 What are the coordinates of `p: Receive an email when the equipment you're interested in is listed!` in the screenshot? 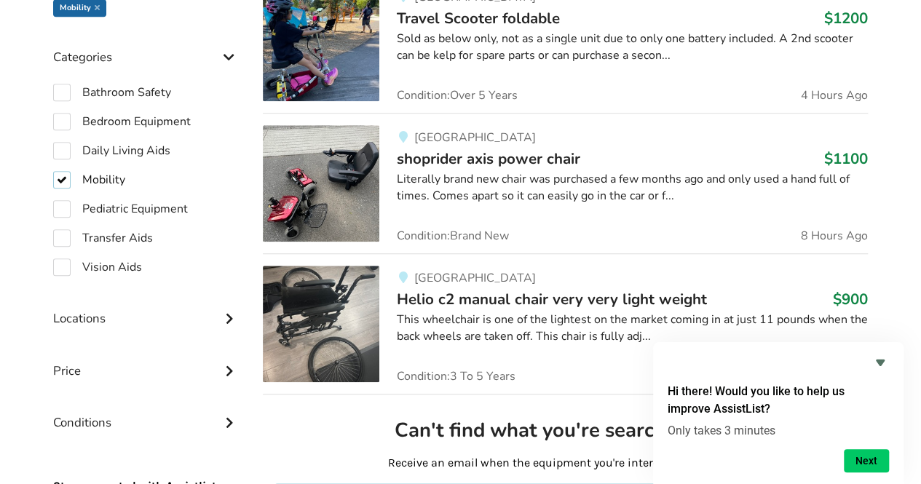 It's located at (565, 463).